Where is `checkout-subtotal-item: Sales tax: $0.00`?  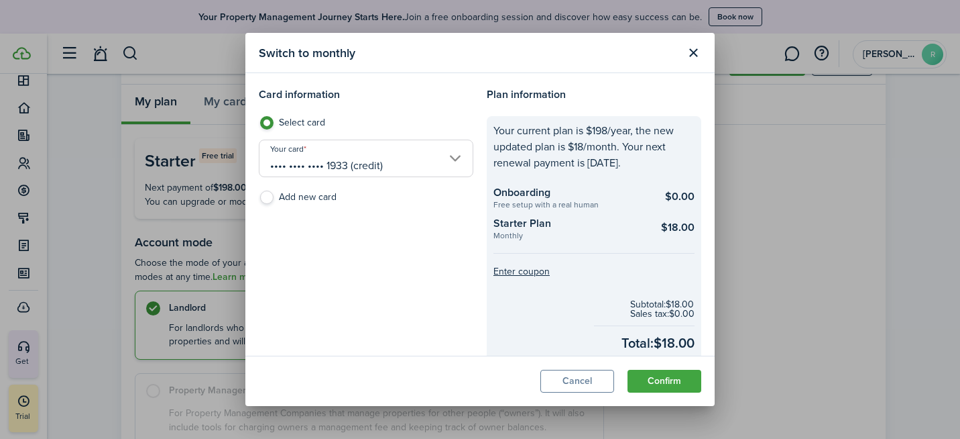 checkout-subtotal-item: Sales tax: $0.00 is located at coordinates (663, 314).